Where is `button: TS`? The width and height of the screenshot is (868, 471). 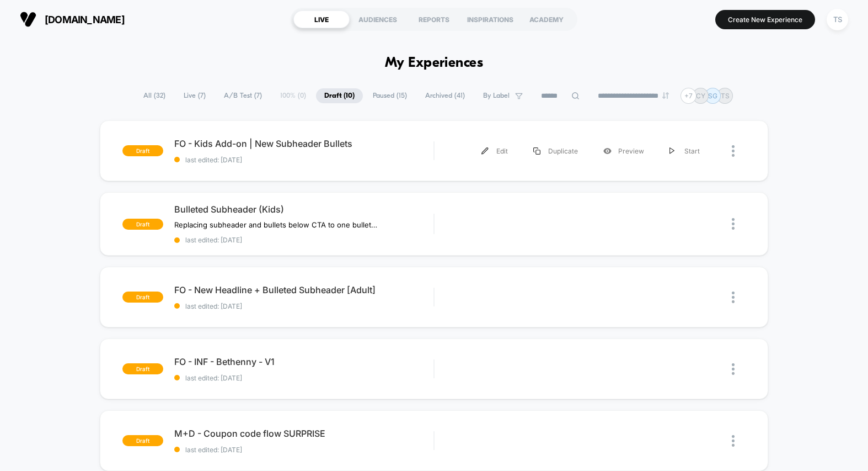
button: TS is located at coordinates (837, 19).